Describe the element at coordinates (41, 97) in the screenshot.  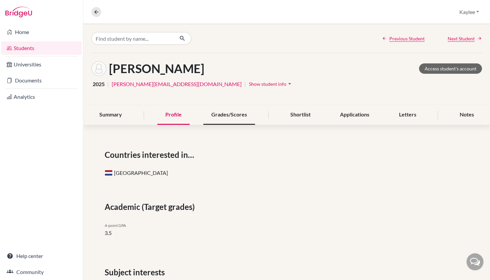
I see `a: Analytics` at that location.